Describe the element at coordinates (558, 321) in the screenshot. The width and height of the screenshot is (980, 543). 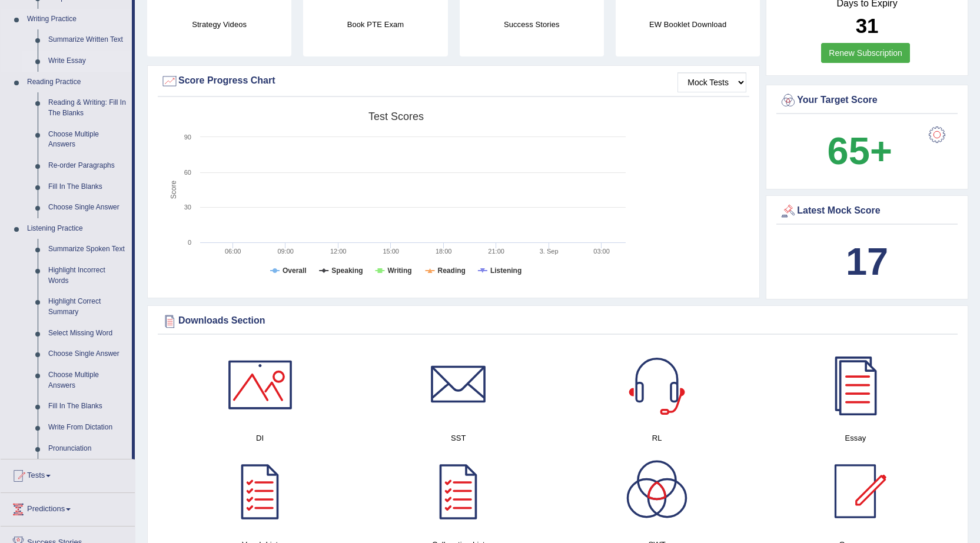
I see `div: Downloads Section` at that location.